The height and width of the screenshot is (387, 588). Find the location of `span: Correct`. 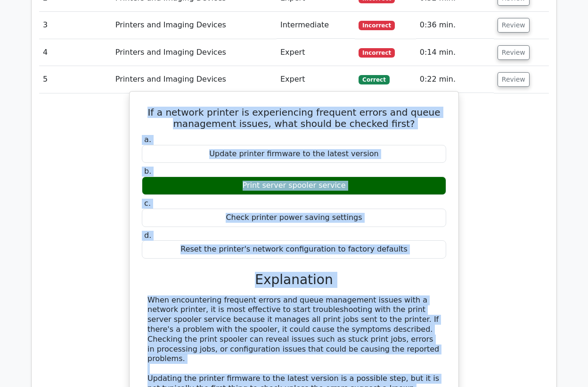

span: Correct is located at coordinates (374, 80).